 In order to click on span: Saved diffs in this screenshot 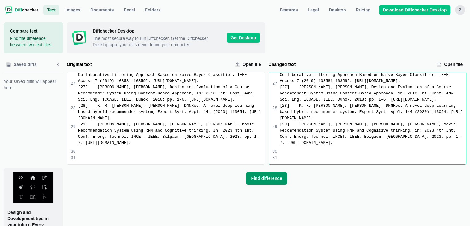, I will do `click(25, 64)`.